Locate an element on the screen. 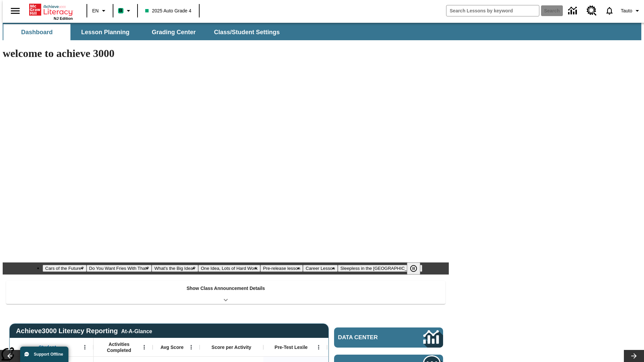  button: Lesson carousel, Next is located at coordinates (633, 356).